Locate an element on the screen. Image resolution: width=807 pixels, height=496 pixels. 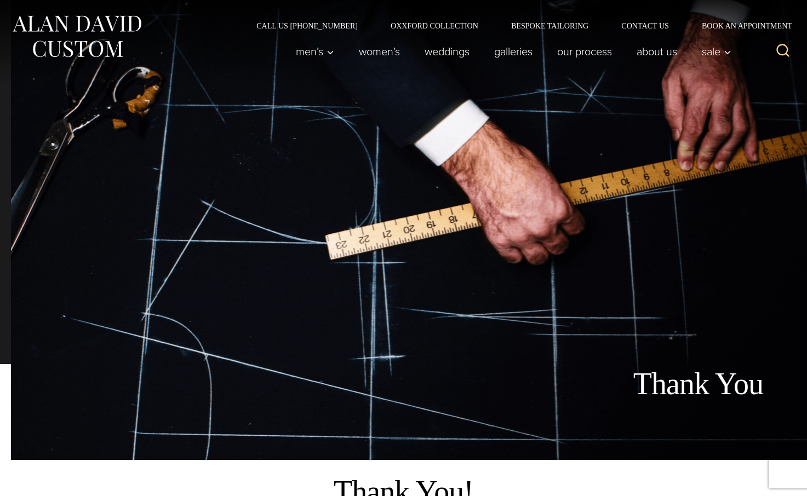
a: weddings is located at coordinates (447, 51).